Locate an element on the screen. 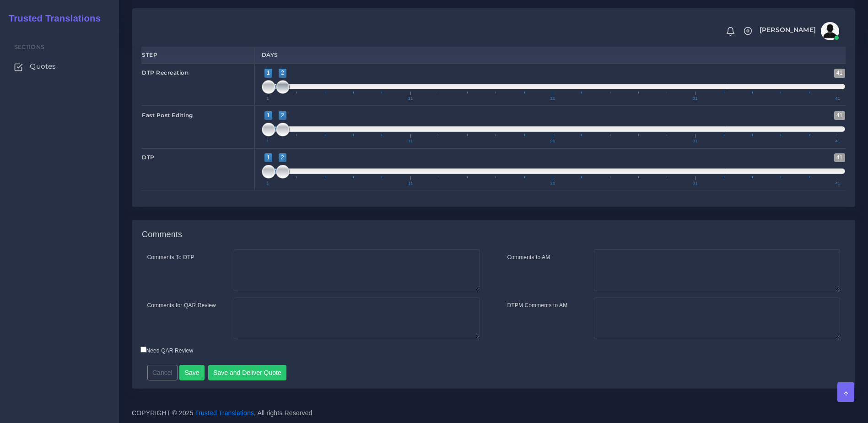  label: Comments for QAR Review is located at coordinates (181, 305).